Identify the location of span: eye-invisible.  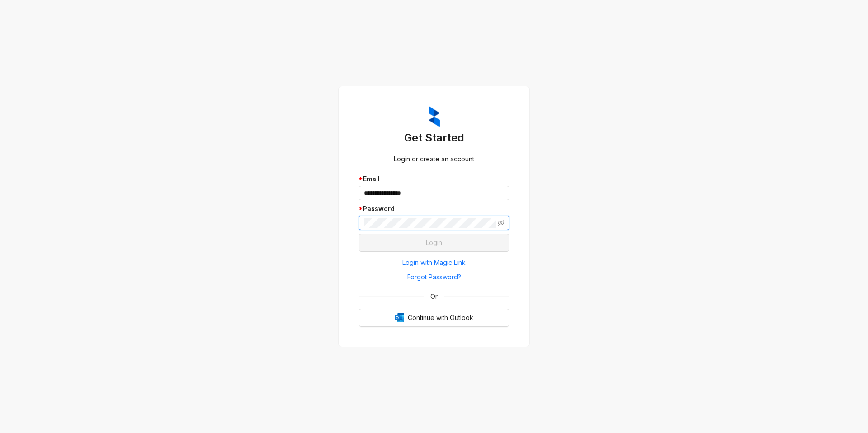
(501, 223).